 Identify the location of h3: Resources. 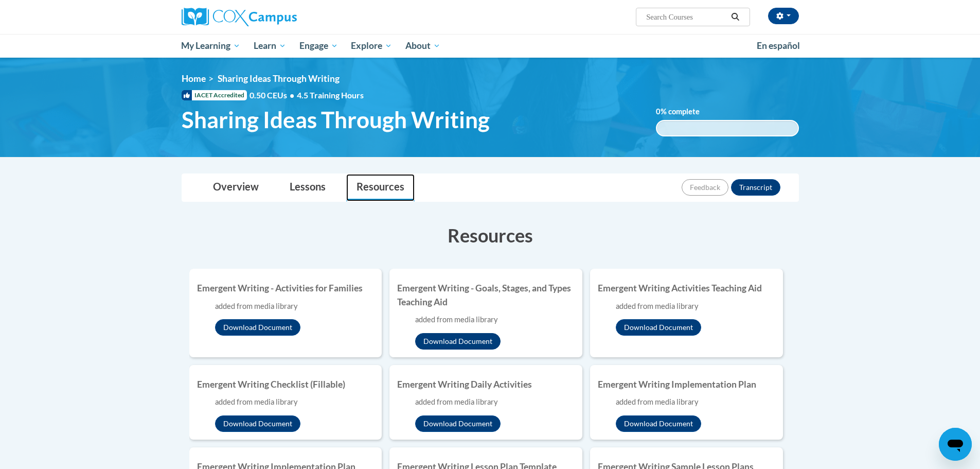
(490, 236).